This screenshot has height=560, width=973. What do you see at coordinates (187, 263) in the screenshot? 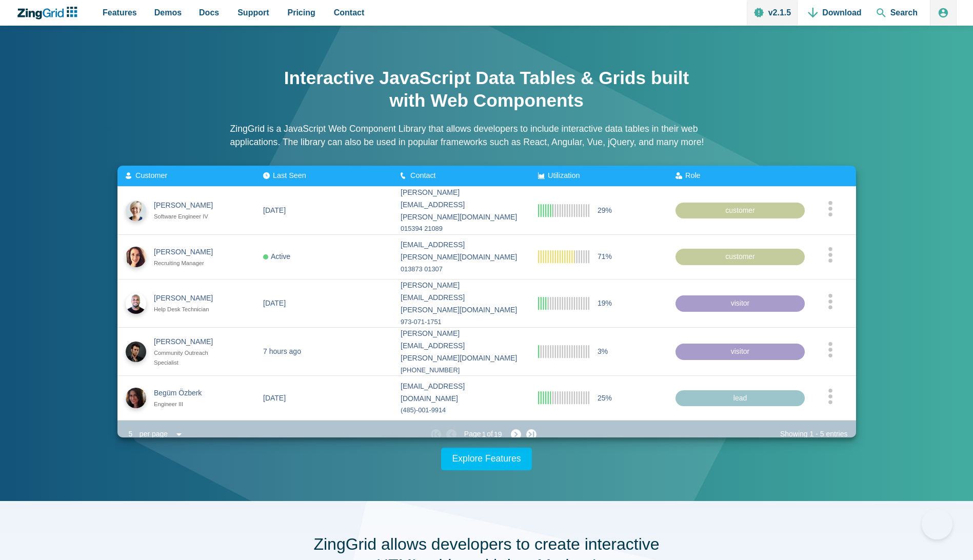
I see `div: Recruiting Manager` at bounding box center [187, 263].